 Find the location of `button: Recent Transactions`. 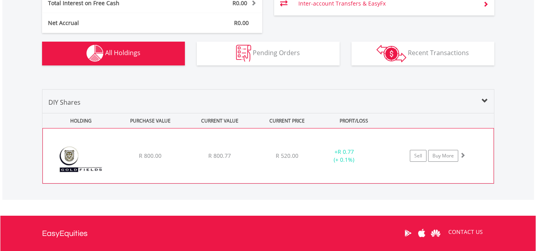

button: Recent Transactions is located at coordinates (423, 54).